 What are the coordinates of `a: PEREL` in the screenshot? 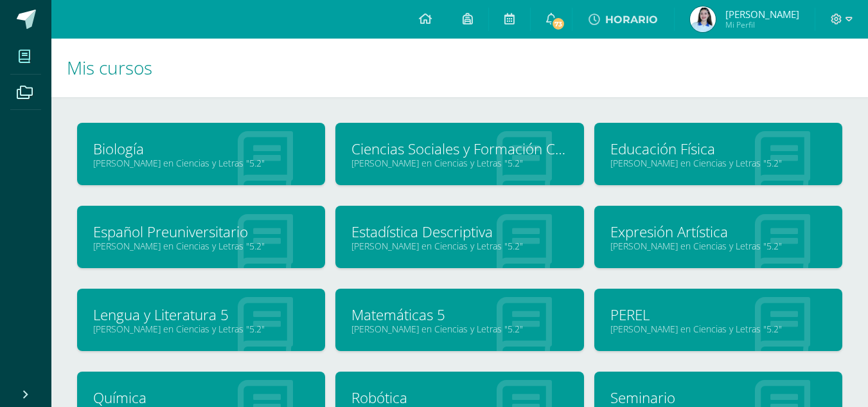 It's located at (718, 314).